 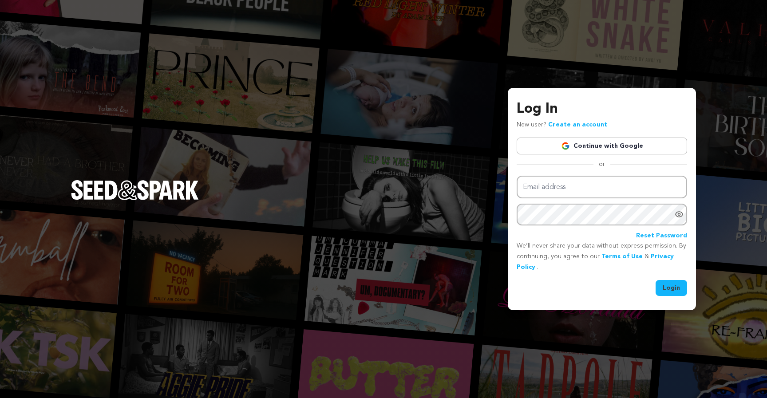 I want to click on a: Show password as plain text. Warning: this will display your password on the screen., so click(x=679, y=214).